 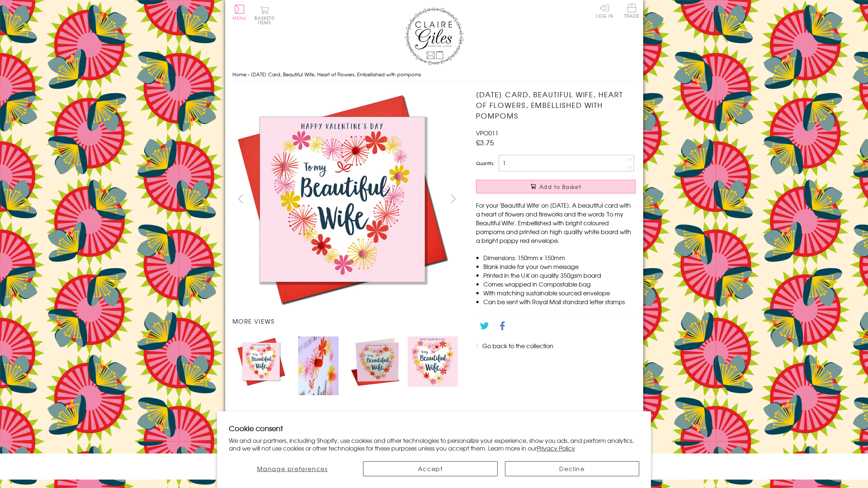 What do you see at coordinates (556, 448) in the screenshot?
I see `a: Privacy Policy` at bounding box center [556, 448].